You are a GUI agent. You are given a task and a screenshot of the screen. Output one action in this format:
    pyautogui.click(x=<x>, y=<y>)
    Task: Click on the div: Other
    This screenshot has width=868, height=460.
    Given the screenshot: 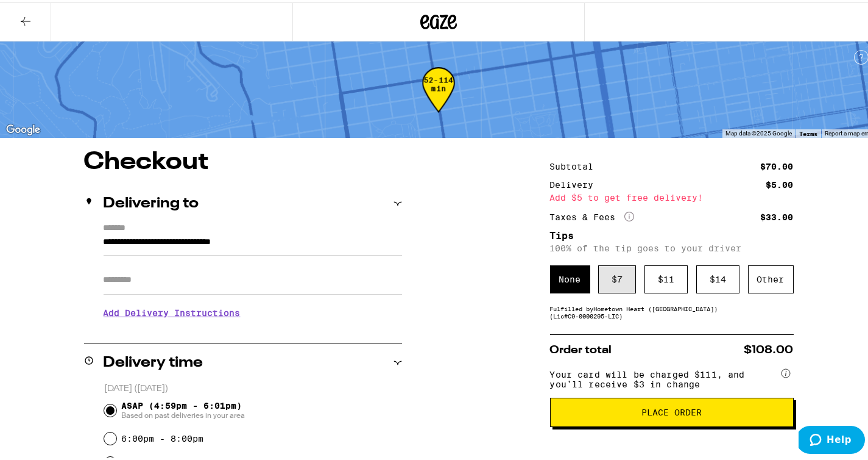 What is the action you would take?
    pyautogui.click(x=771, y=277)
    